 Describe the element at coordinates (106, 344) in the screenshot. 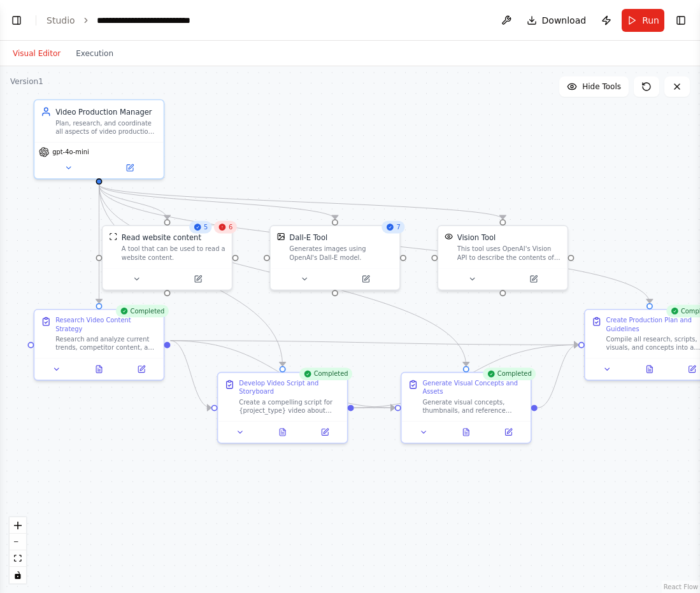

I see `div: Research and analyze current trends, competitor content, and audience preferences for {project_ty...` at that location.